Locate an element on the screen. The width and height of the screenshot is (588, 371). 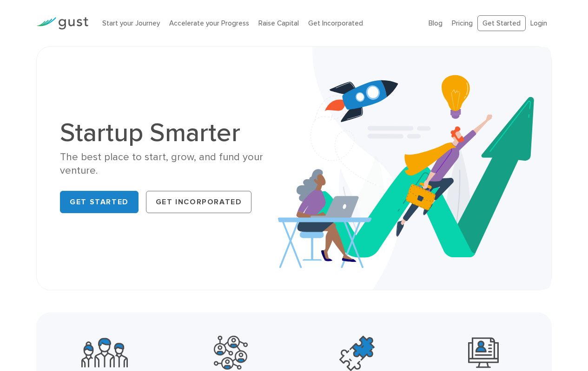
img: Startup Smarter Hero is located at coordinates (414, 168).